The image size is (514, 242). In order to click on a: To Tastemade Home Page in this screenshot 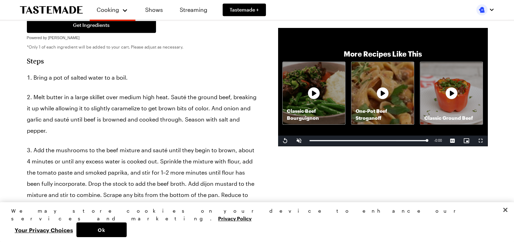, I will do `click(51, 10)`.